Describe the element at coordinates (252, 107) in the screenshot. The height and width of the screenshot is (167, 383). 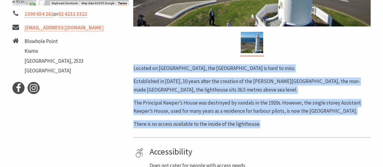
I see `p: The Principal Keeper’s House was destroyed by vandals in the 1920s. However, the single storey As...` at that location.